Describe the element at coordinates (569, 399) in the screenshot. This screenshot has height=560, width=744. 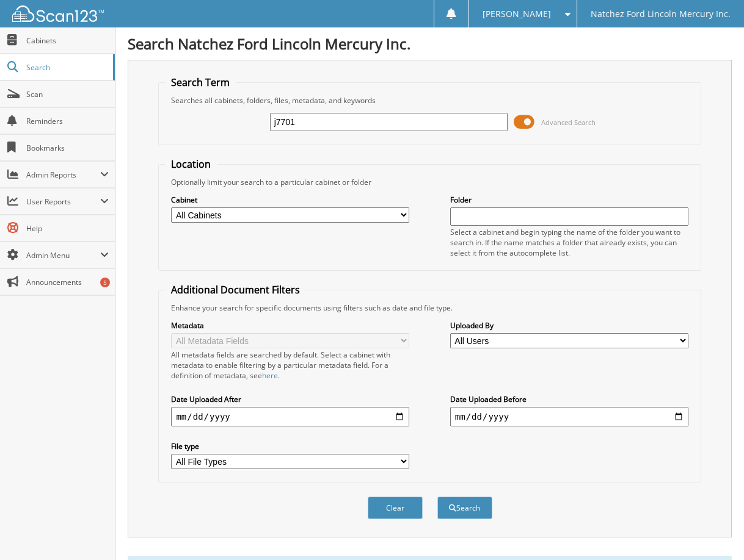
I see `label: Date Uploaded Before` at that location.